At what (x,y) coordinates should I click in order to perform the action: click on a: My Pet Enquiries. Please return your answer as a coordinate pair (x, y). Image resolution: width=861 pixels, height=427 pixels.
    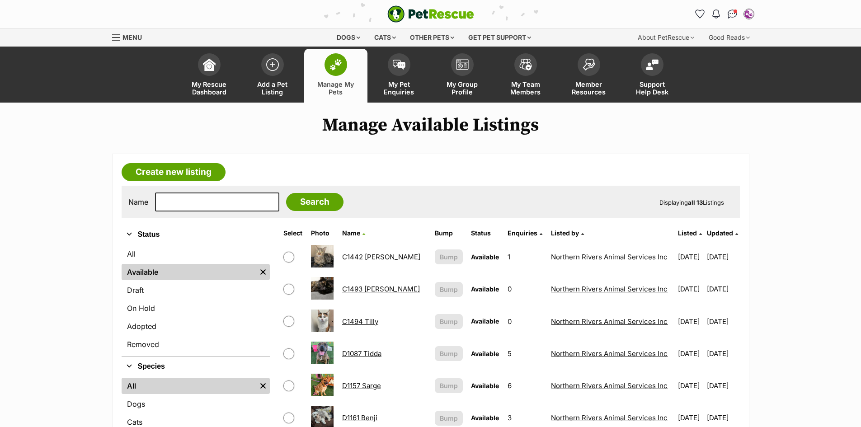
    Looking at the image, I should click on (399, 75).